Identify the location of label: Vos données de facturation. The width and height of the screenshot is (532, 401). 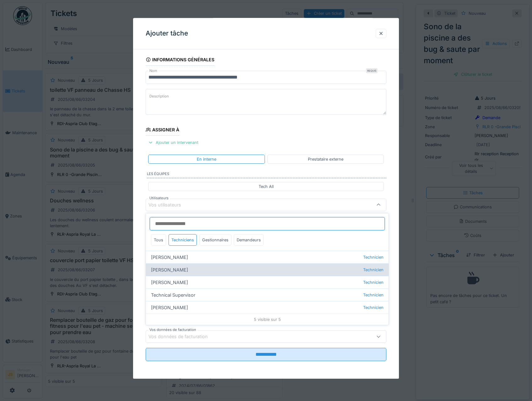
(173, 330).